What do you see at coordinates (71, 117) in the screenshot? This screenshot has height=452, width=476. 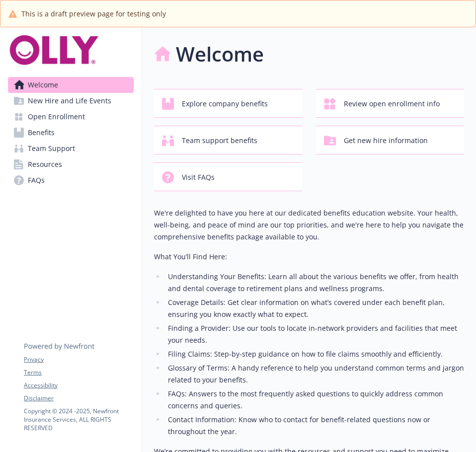 I see `a: Open Enrollment` at bounding box center [71, 117].